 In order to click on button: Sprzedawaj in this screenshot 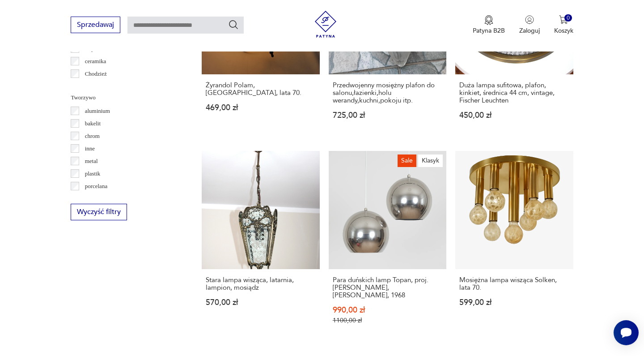, I will do `click(95, 25)`.